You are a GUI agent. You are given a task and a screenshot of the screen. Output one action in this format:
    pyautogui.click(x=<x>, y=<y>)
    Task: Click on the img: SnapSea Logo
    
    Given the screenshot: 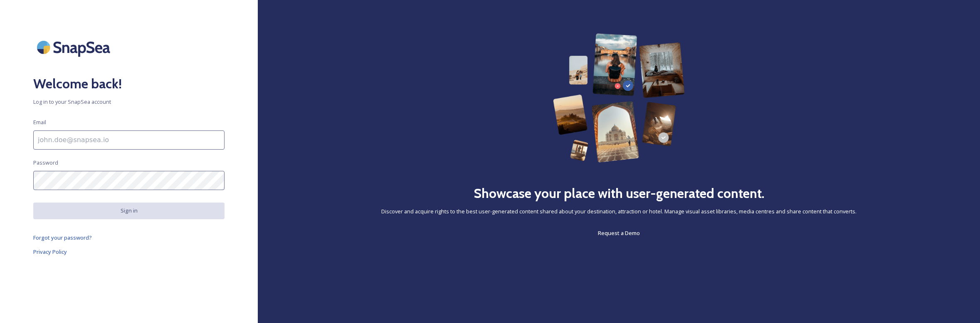 What is the action you would take?
    pyautogui.click(x=75, y=47)
    